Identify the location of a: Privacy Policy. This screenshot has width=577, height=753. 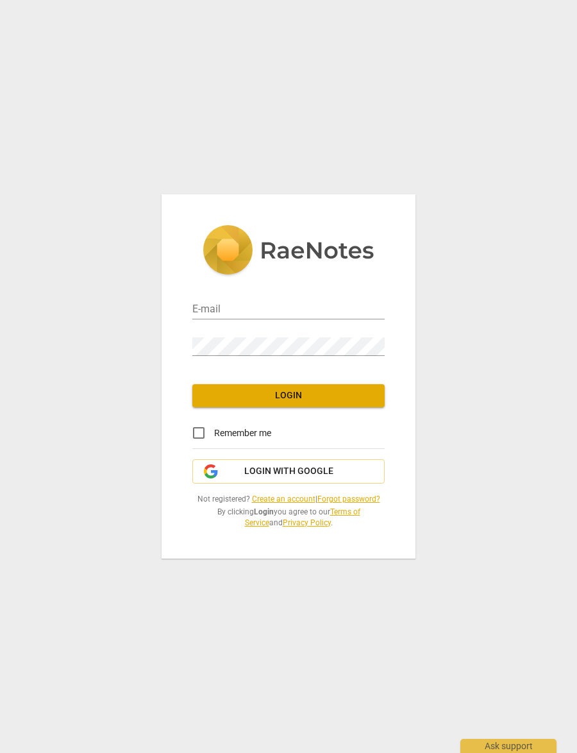
(307, 523).